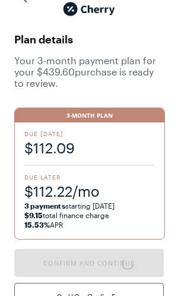 This screenshot has height=296, width=178. I want to click on strong: 15.53%, so click(37, 225).